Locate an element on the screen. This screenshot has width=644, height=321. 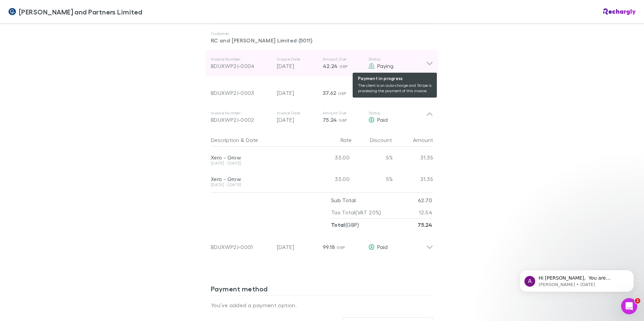
button: Description is located at coordinates (225, 140).